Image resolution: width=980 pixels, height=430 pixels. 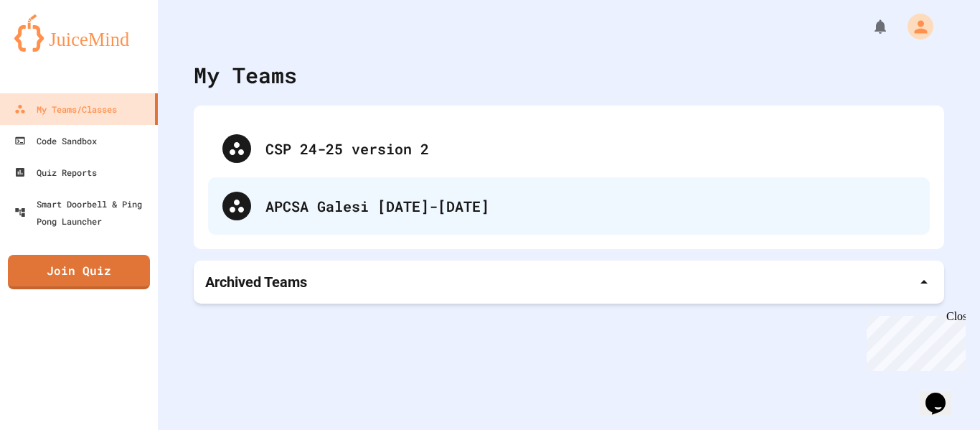 What do you see at coordinates (256, 282) in the screenshot?
I see `p: Archived Teams` at bounding box center [256, 282].